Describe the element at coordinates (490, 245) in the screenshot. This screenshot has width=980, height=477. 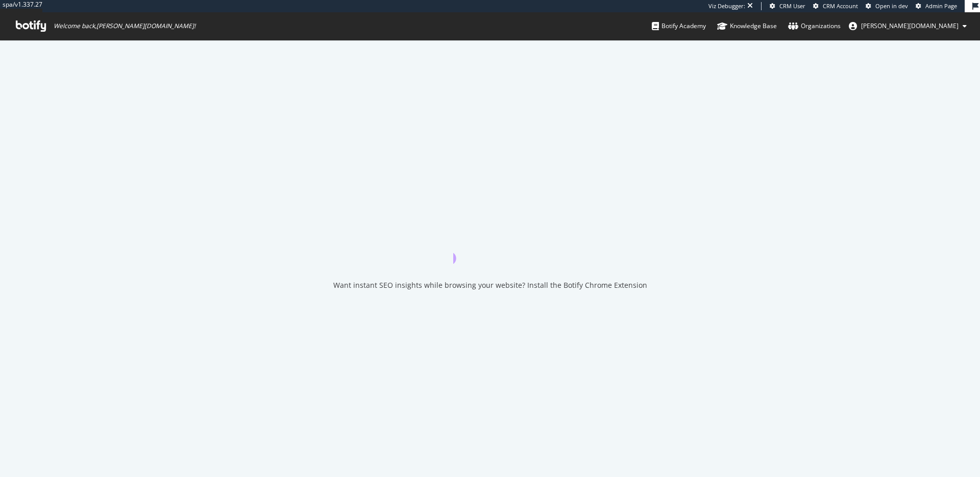
I see `div: animation` at that location.